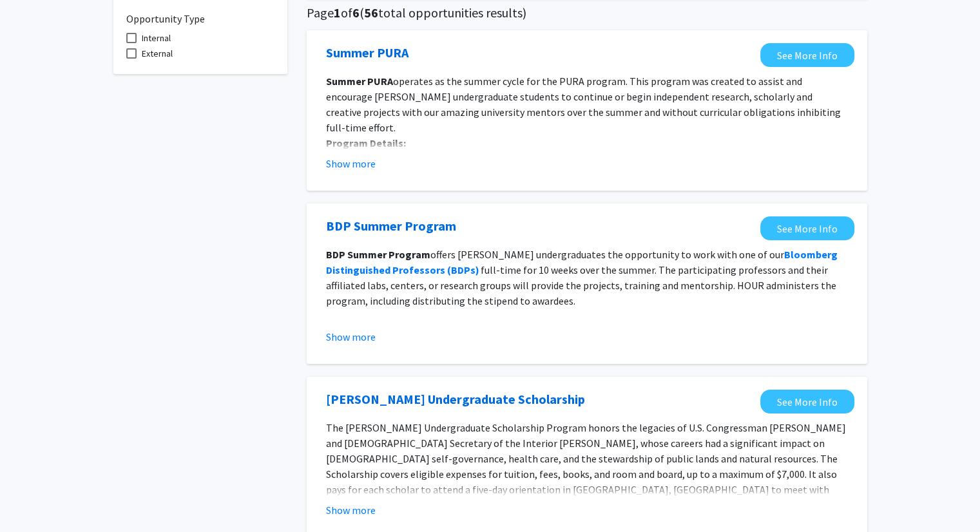 Image resolution: width=980 pixels, height=532 pixels. Describe the element at coordinates (156, 38) in the screenshot. I see `span: Internal` at that location.